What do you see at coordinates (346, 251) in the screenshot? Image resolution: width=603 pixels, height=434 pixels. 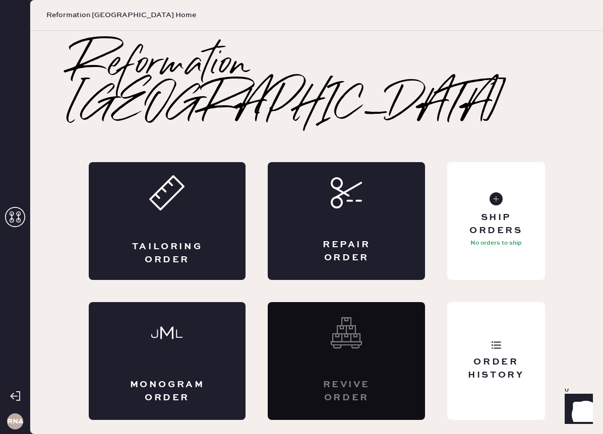 I see `div: Repair Order` at bounding box center [346, 251].